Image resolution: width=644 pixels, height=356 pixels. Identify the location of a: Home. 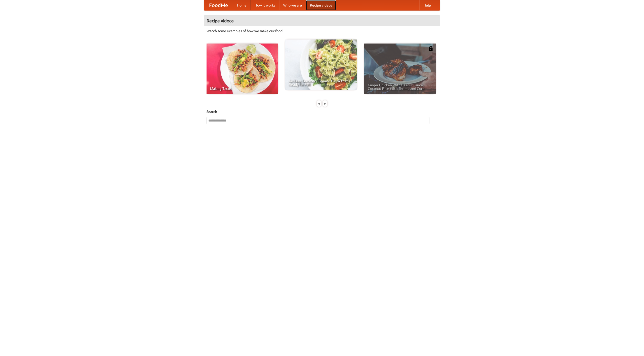
(242, 5).